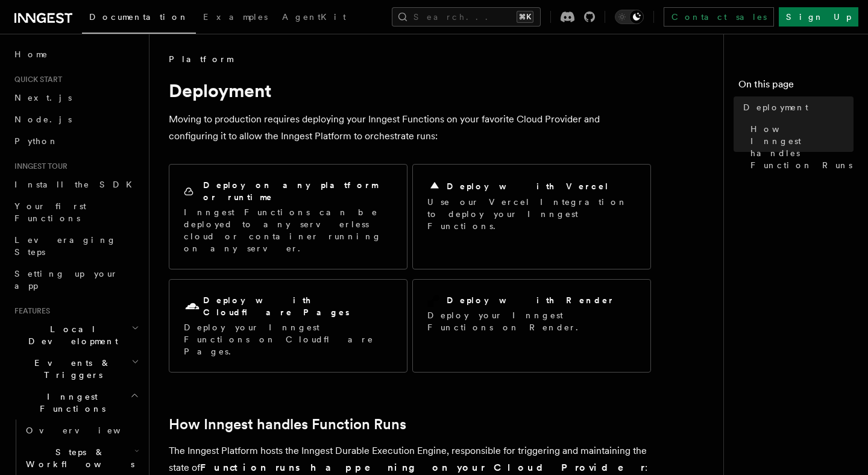 The height and width of the screenshot is (475, 868). What do you see at coordinates (75, 403) in the screenshot?
I see `button: Inngest Functions` at bounding box center [75, 403].